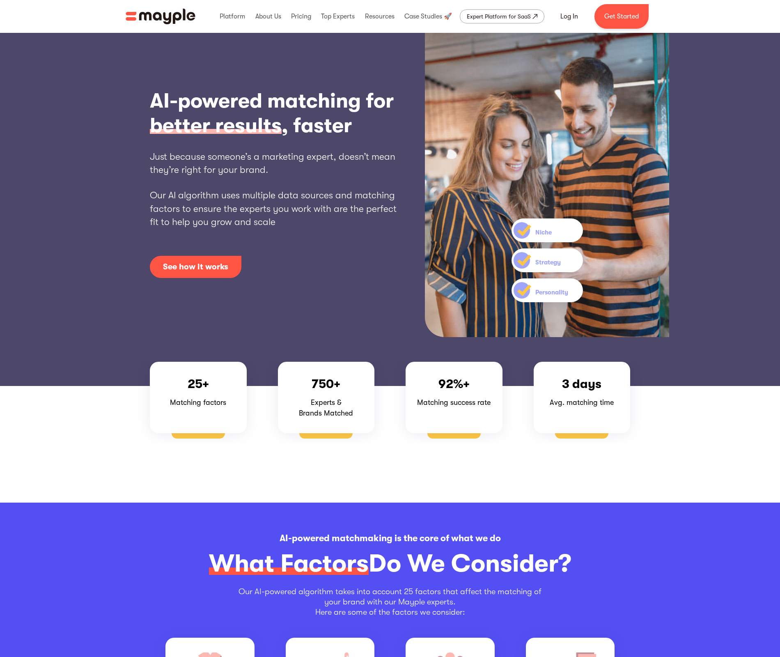 Image resolution: width=780 pixels, height=657 pixels. Describe the element at coordinates (390, 563) in the screenshot. I see `h2: Do We Consider?` at that location.